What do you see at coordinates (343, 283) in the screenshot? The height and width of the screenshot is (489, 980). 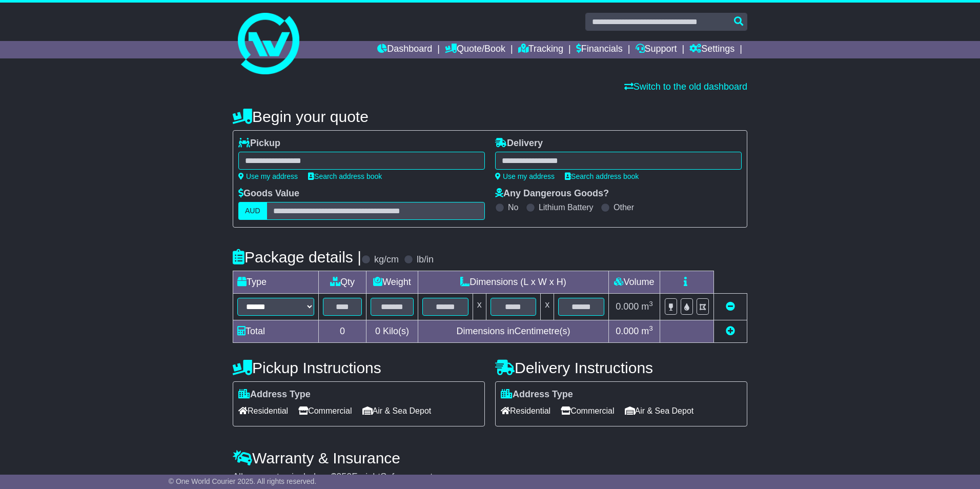 I see `td: Qty` at bounding box center [343, 283].